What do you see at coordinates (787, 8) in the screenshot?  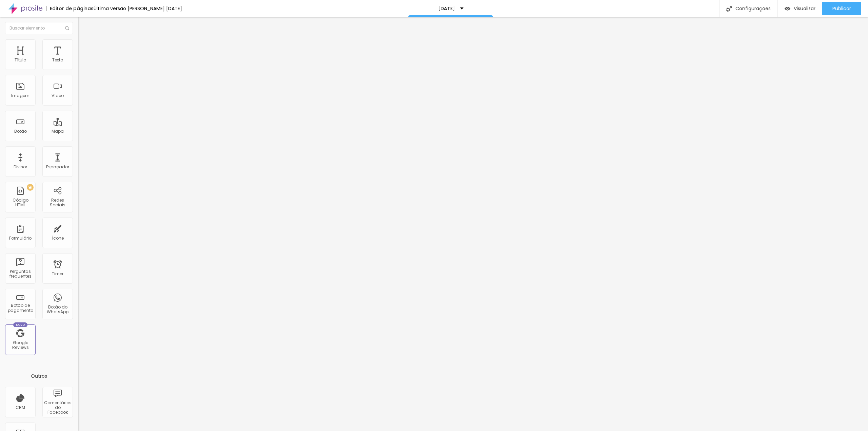 I see `img: view-1.svg` at bounding box center [787, 8].